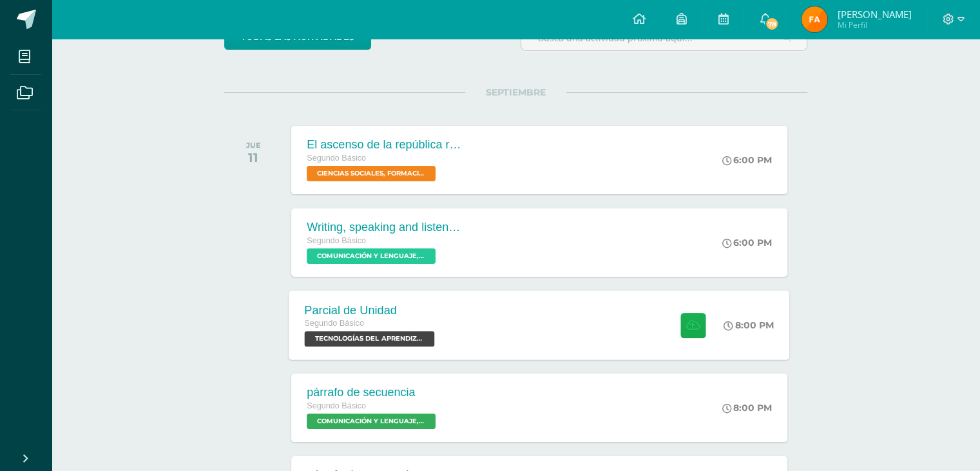 Image resolution: width=980 pixels, height=471 pixels. Describe the element at coordinates (372, 392) in the screenshot. I see `div: párrafo de secuencia` at that location.